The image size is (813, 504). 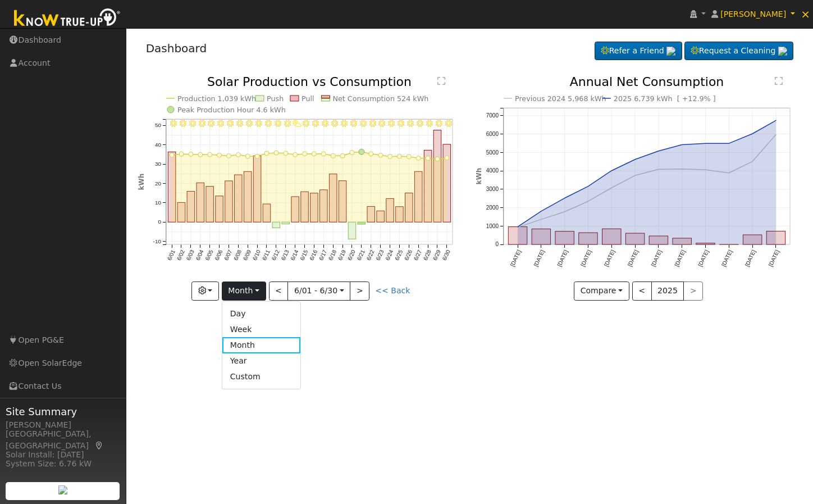 I want to click on text: 7000, so click(x=492, y=115).